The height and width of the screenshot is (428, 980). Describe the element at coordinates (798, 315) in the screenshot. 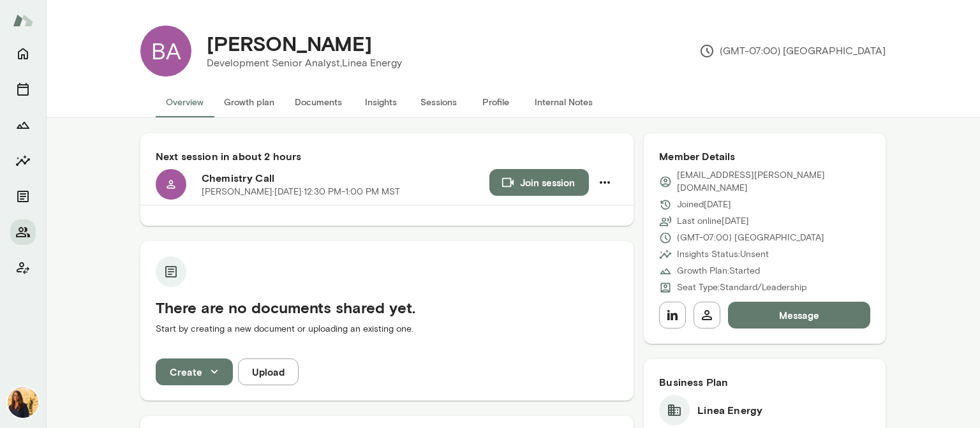

I see `button: Message` at that location.